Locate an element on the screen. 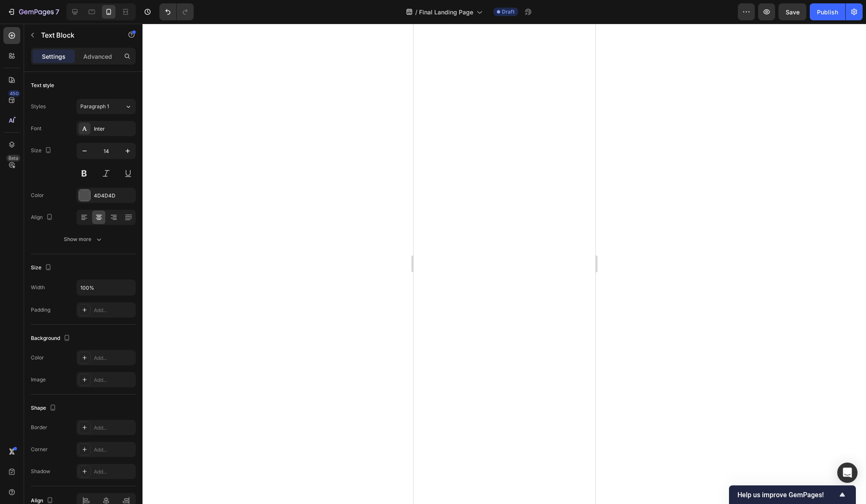 The height and width of the screenshot is (504, 866). div: Styles is located at coordinates (38, 106).